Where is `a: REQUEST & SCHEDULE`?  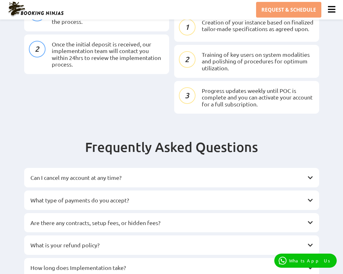
a: REQUEST & SCHEDULE is located at coordinates (289, 10).